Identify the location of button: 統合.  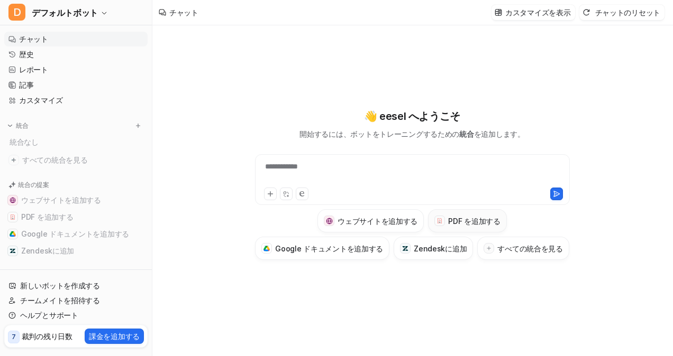
(18, 126).